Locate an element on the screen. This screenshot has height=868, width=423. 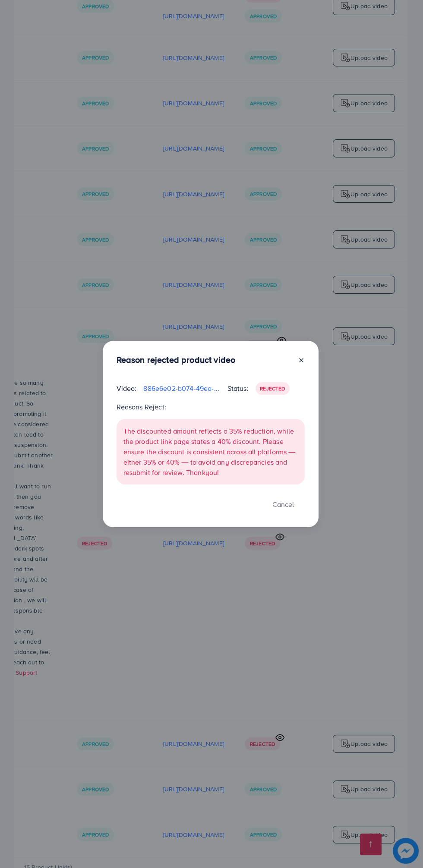
p: Video: is located at coordinates (126, 388).